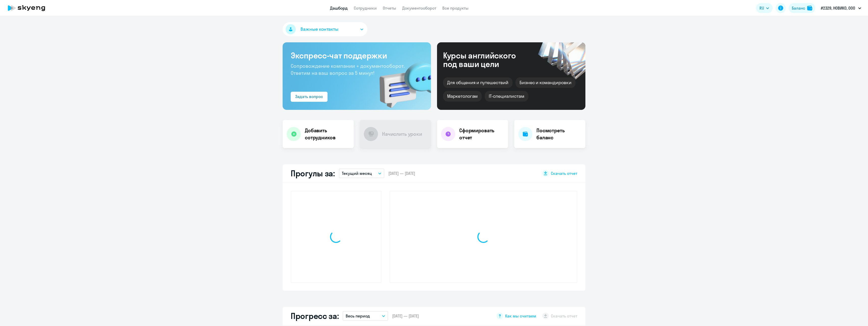 This screenshot has width=868, height=326. Describe the element at coordinates (365, 8) in the screenshot. I see `a: Сотрудники` at that location.